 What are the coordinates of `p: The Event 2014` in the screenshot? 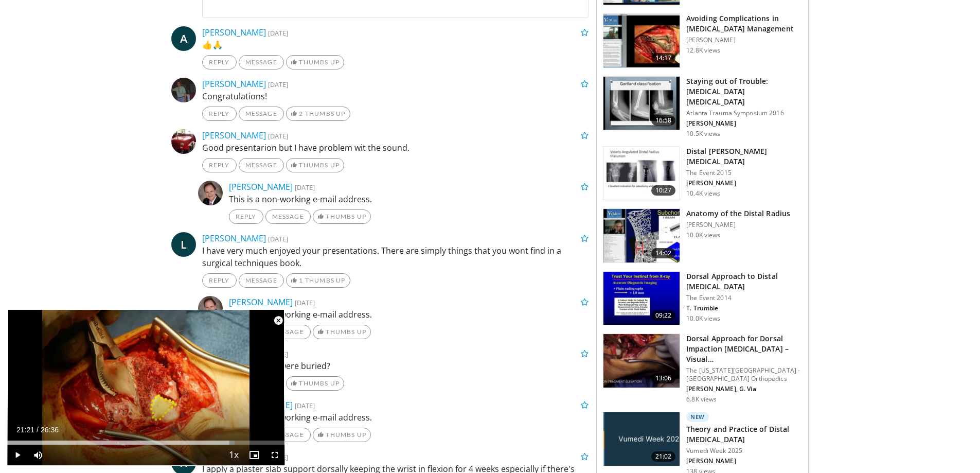 It's located at (743, 298).